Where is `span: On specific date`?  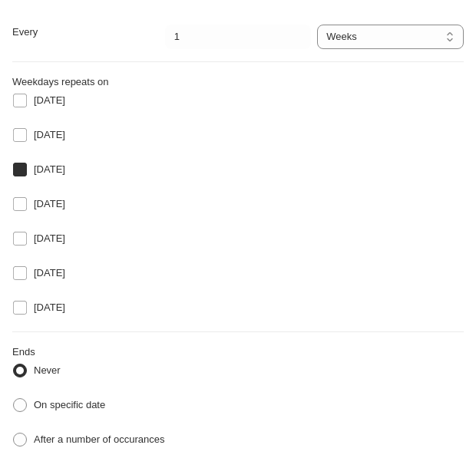 span: On specific date is located at coordinates (69, 404).